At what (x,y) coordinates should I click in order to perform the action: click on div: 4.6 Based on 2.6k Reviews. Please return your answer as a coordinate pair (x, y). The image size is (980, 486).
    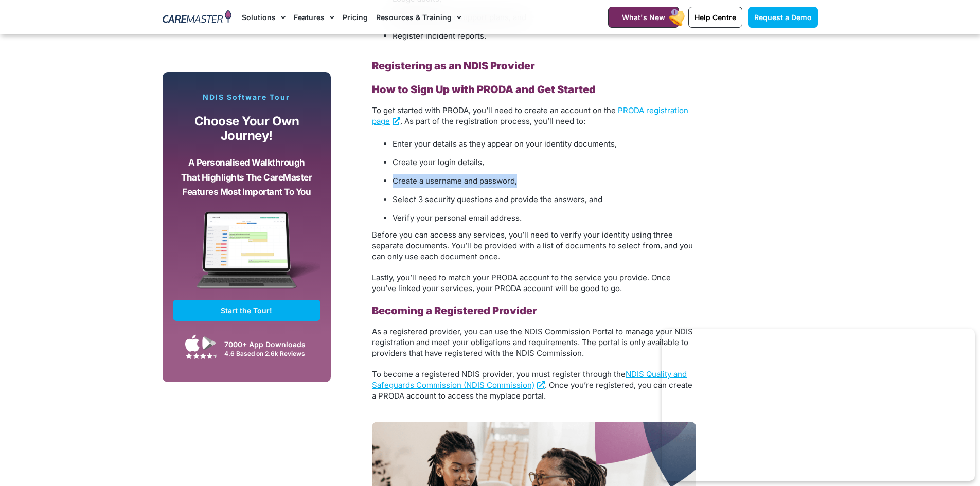
    Looking at the image, I should click on (270, 353).